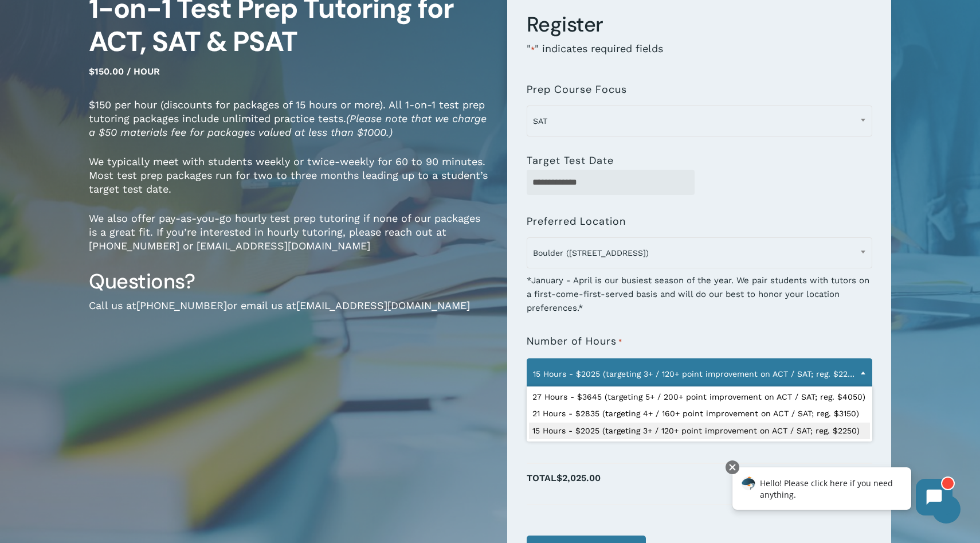  What do you see at coordinates (699, 374) in the screenshot?
I see `span: 15 Hours - $2025 (targeting 3+ / 120+ point improvement on ACT / SAT; reg. $2250)` at bounding box center [699, 374].